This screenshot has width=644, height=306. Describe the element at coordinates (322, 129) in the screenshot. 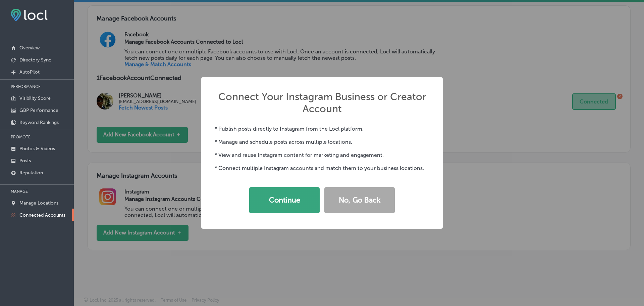

I see `p: * Publish posts directly to Instagram from the Locl platform.` at that location.